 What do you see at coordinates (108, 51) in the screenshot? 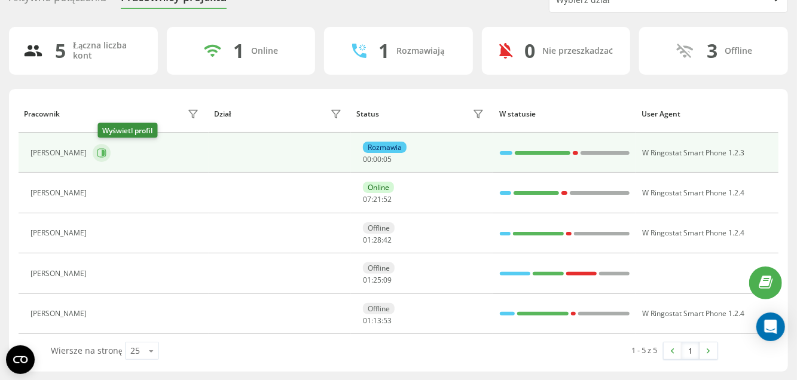
I see `div: Łączna liczba kont` at bounding box center [108, 51].